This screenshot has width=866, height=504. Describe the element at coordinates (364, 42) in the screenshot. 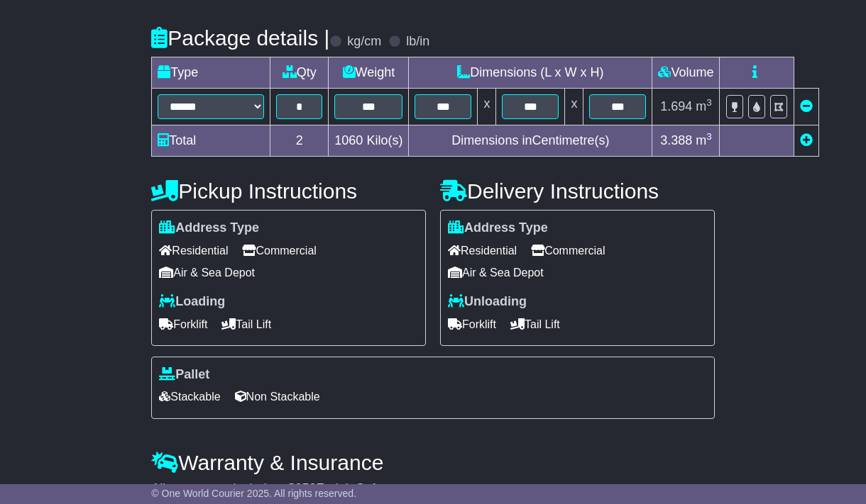

I see `label: kg/cm` at that location.